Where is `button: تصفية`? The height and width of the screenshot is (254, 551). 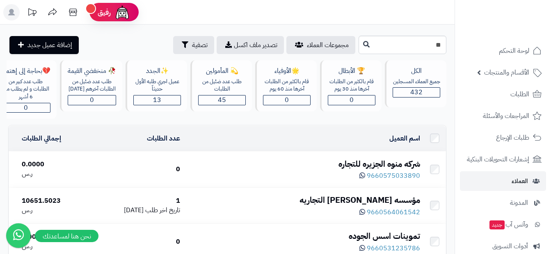
button: تصفية is located at coordinates (194, 45).